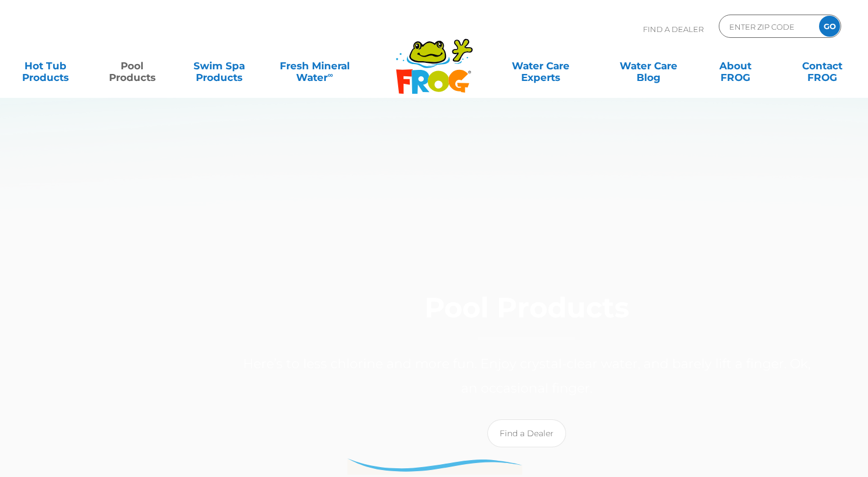  Describe the element at coordinates (527, 376) in the screenshot. I see `p: Here’s to less chlorine and more fun. Enjoy crystal-clear water, and barely lift a finger. Ok, an...` at that location.